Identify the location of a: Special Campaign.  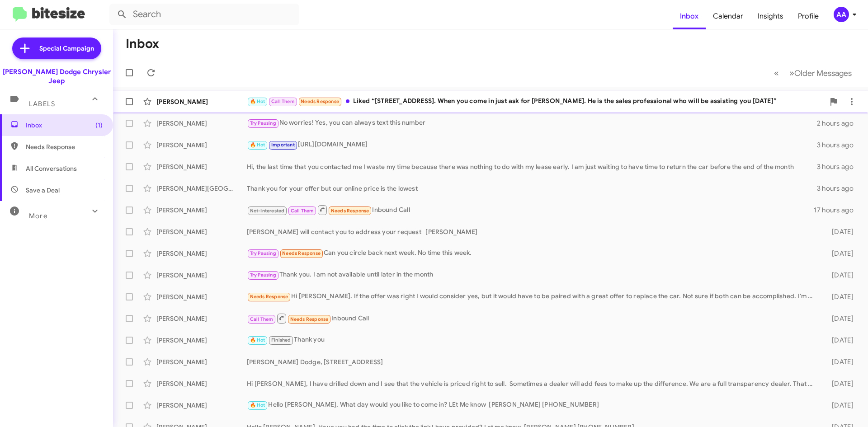
(56, 48).